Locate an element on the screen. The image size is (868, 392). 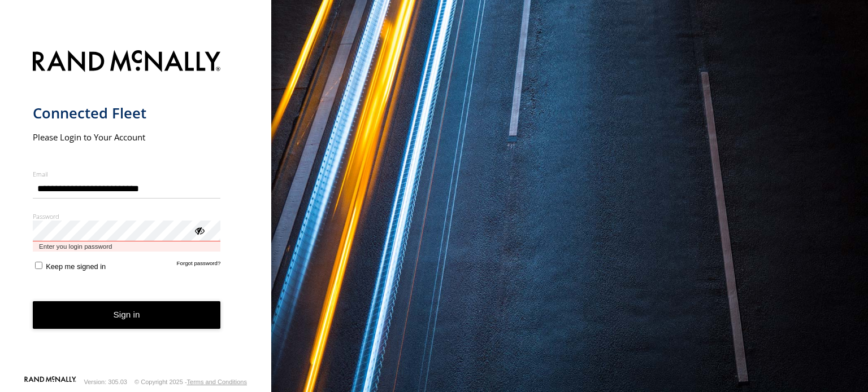
h2: Please Login to Your Account is located at coordinates (127, 137).